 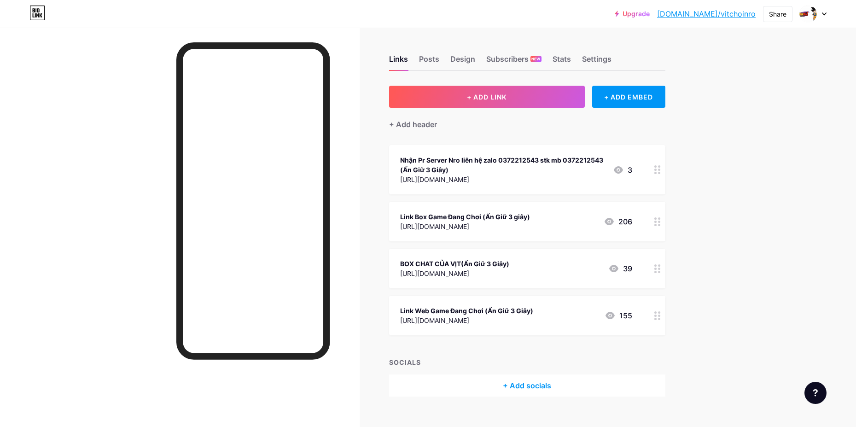 What do you see at coordinates (527, 362) in the screenshot?
I see `div: SOCIALS` at bounding box center [527, 362].